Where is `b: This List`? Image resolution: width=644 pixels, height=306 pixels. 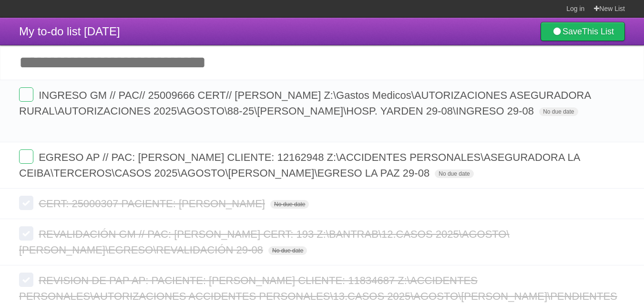 b: This List is located at coordinates (598, 31).